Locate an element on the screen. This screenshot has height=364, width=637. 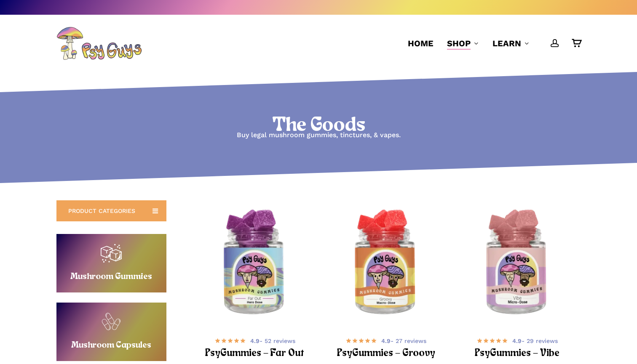
a: PRODUCT CATEGORIES is located at coordinates (111, 211).